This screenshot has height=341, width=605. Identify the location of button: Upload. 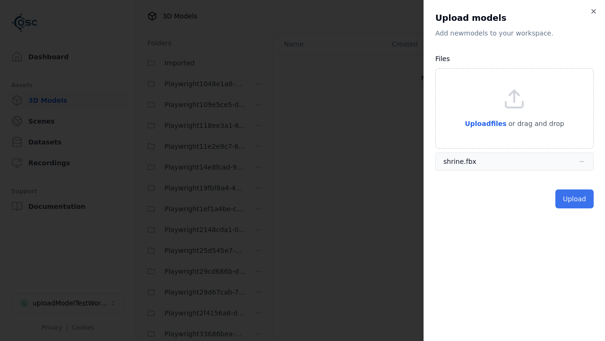
(575, 199).